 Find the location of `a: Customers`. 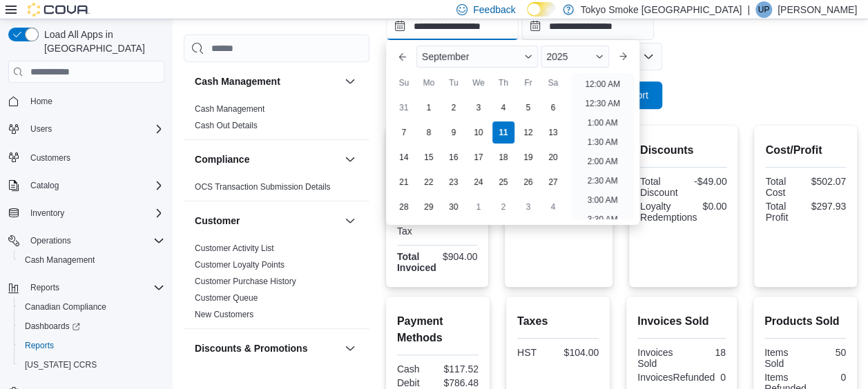

a: Customers is located at coordinates (50, 158).